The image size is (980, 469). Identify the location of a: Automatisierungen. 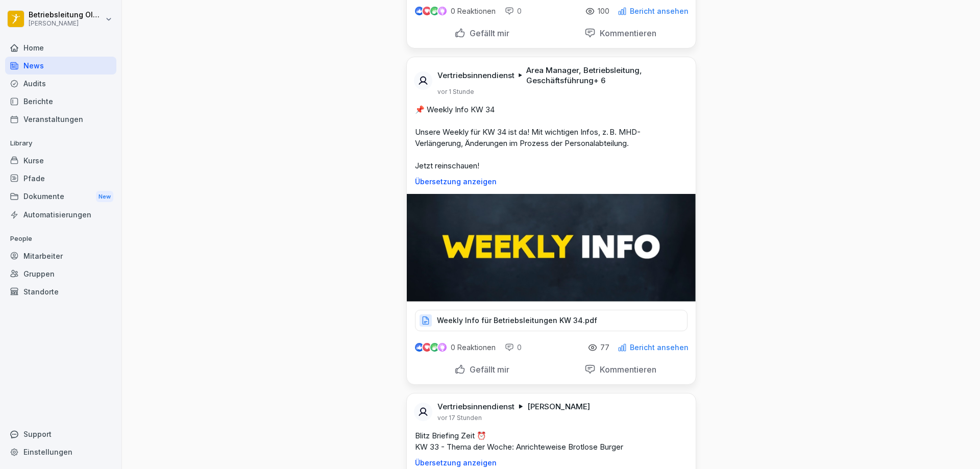
(61, 215).